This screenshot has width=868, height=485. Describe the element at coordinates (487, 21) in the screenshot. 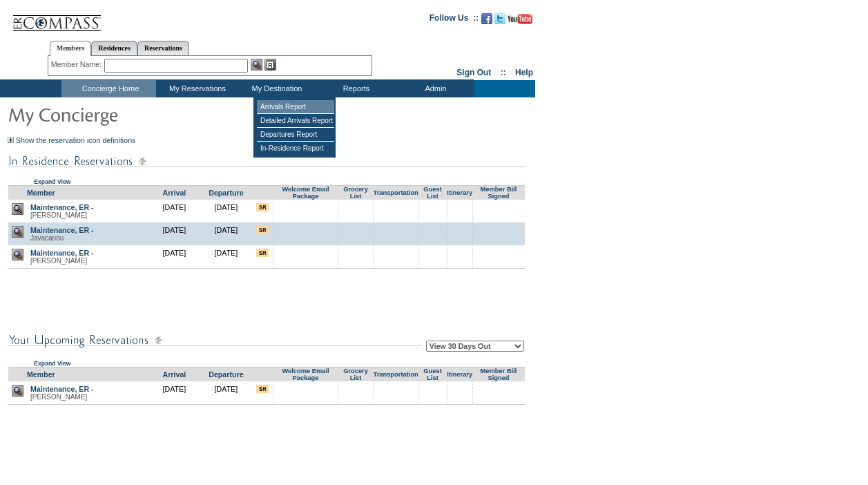

I see `a: Become our fan on Facebook` at that location.